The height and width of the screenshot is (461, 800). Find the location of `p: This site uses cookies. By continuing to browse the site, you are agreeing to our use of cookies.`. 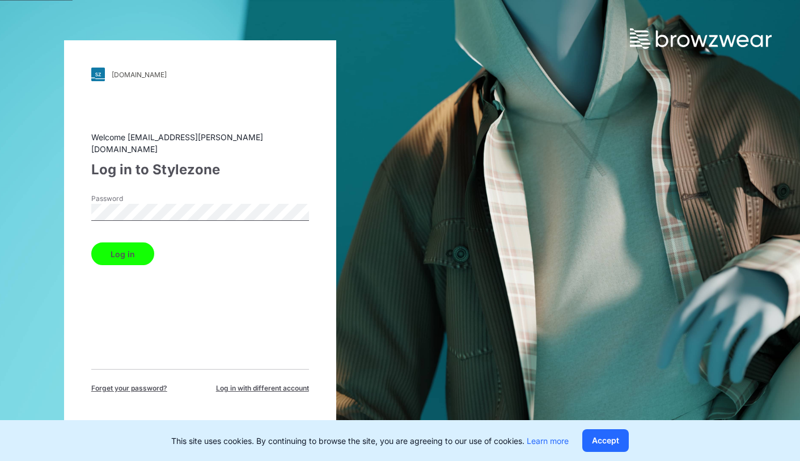

p: This site uses cookies. By continuing to browse the site, you are agreeing to our use of cookies. is located at coordinates (370, 440).